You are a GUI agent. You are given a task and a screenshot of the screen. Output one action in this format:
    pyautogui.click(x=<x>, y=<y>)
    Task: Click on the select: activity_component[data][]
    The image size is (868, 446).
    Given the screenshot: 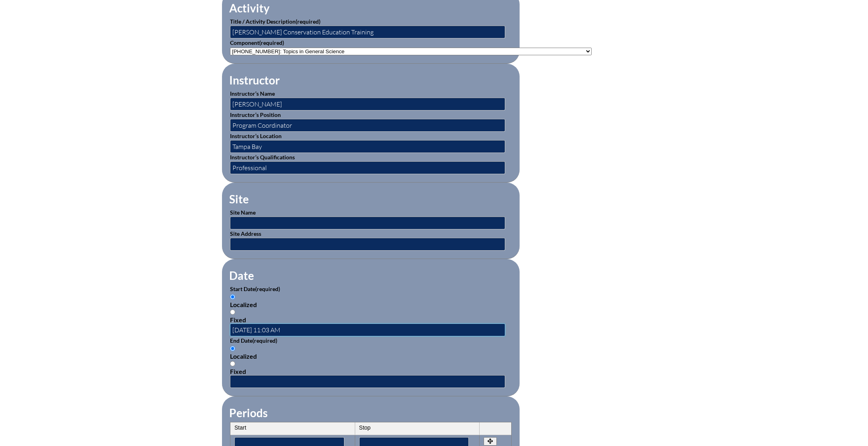 What is the action you would take?
    pyautogui.click(x=411, y=51)
    